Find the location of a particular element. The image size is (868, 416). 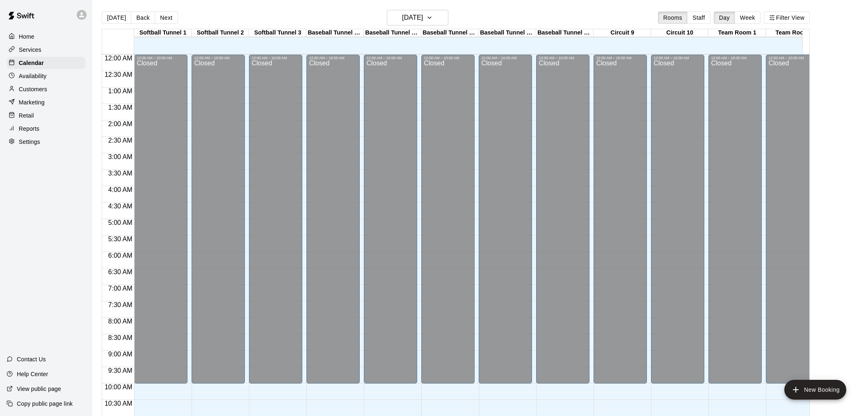

div: Softball Tunnel 2 is located at coordinates (220, 33).